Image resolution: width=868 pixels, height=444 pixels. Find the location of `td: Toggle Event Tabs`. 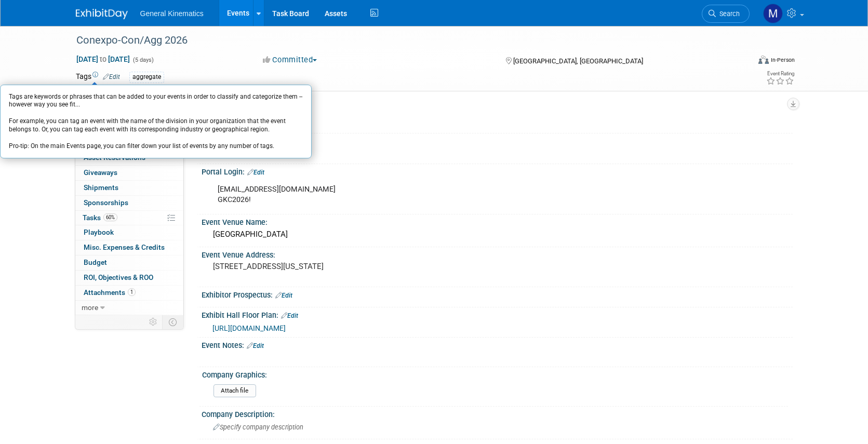

td: Toggle Event Tabs is located at coordinates (172, 322).